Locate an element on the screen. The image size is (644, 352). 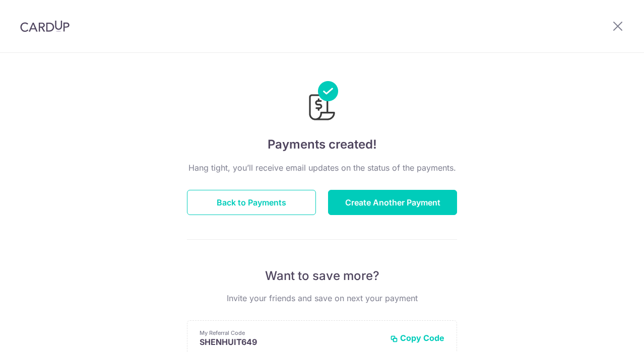
p: SHENHUIT649 is located at coordinates (291, 342).